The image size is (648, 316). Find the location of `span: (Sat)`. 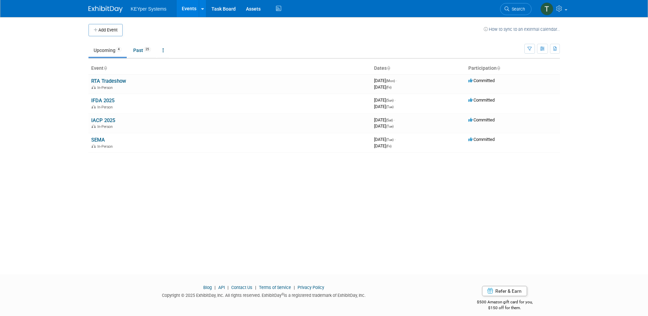

span: (Sat) is located at coordinates (390, 120).